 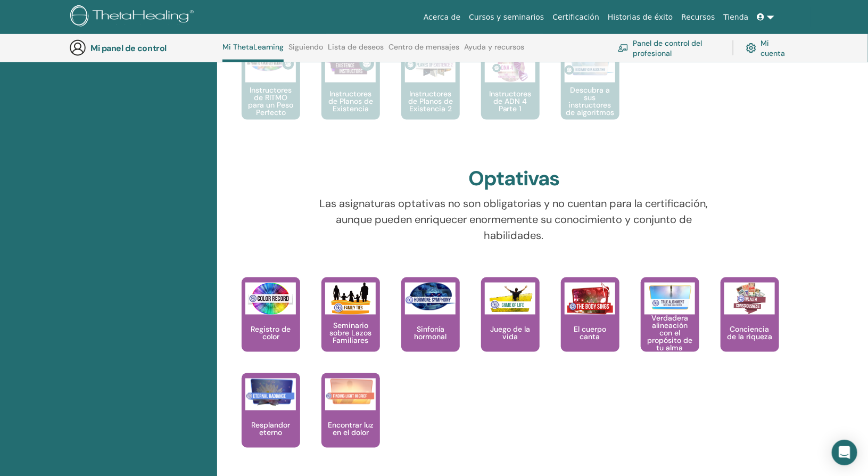 What do you see at coordinates (576, 17) in the screenshot?
I see `font: Certificación` at bounding box center [576, 17].